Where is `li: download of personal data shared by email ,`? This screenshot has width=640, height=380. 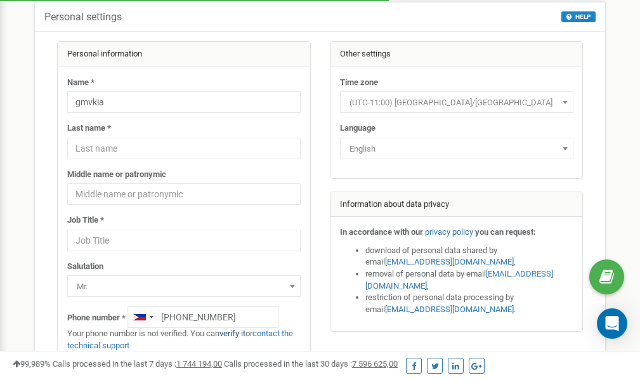 li: download of personal data shared by email , is located at coordinates (469, 256).